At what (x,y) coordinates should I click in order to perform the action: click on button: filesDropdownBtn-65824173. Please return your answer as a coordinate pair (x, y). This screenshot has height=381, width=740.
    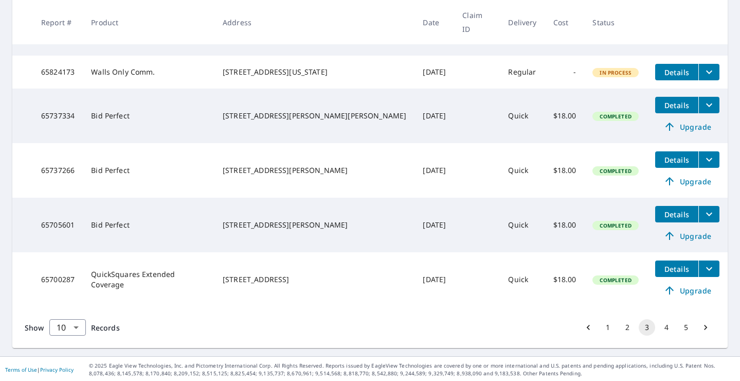
    Looking at the image, I should click on (709, 72).